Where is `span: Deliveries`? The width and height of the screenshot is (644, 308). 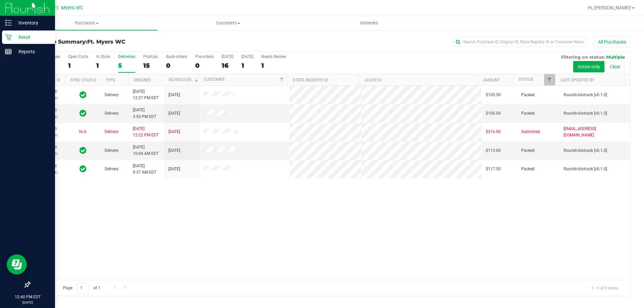
span: Deliveries is located at coordinates (369, 23).